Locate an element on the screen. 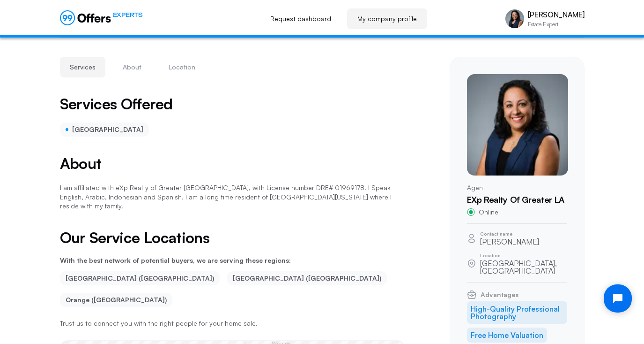  button: Open chat widget is located at coordinates (22, 22).